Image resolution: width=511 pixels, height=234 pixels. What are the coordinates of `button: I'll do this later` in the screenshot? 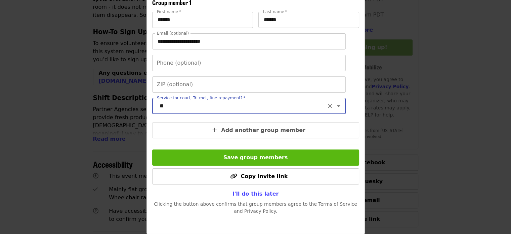 It's located at (256, 194).